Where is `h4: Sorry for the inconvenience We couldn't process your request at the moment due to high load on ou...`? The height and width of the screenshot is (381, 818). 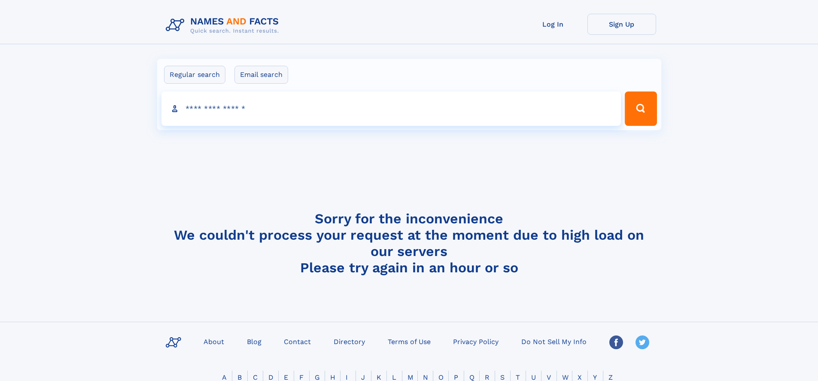
h4: Sorry for the inconvenience We couldn't process your request at the moment due to high load on ou... is located at coordinates (409, 243).